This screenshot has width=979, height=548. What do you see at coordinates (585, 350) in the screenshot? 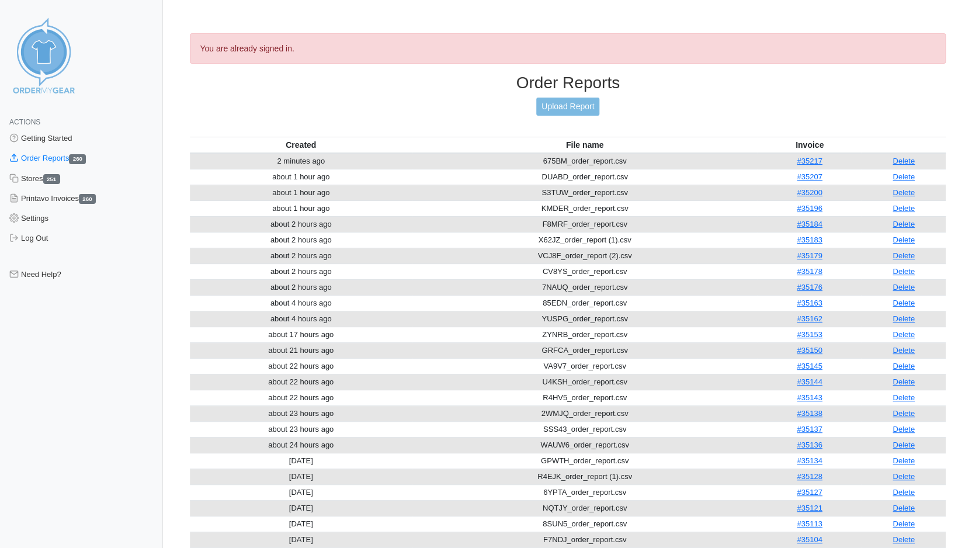
I see `td: GRFCA_order_report.csv` at bounding box center [585, 350].